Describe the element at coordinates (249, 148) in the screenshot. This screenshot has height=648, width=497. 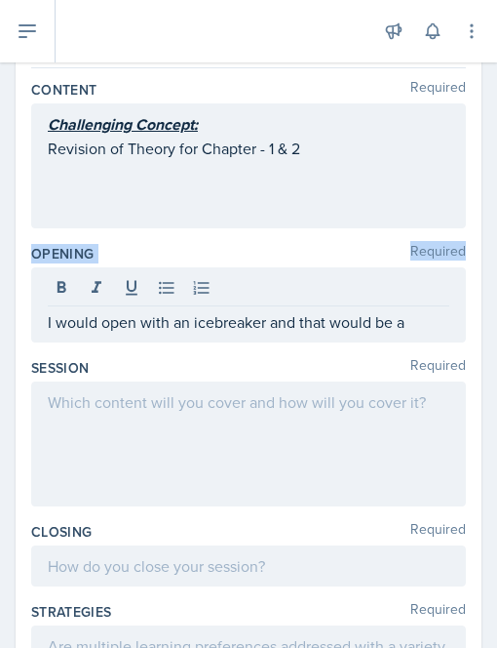
I see `p: Revision of Theory for Chapter - 1 & 2` at that location.